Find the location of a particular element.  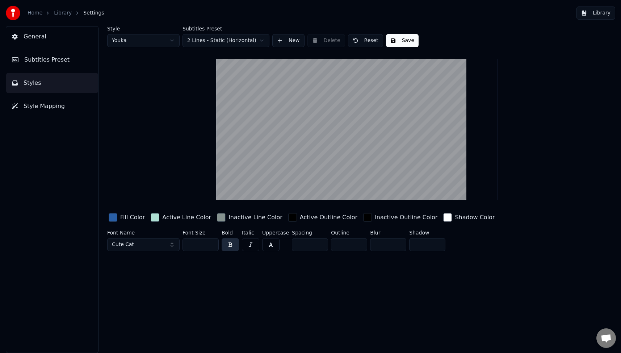

img: youka is located at coordinates (13, 13).